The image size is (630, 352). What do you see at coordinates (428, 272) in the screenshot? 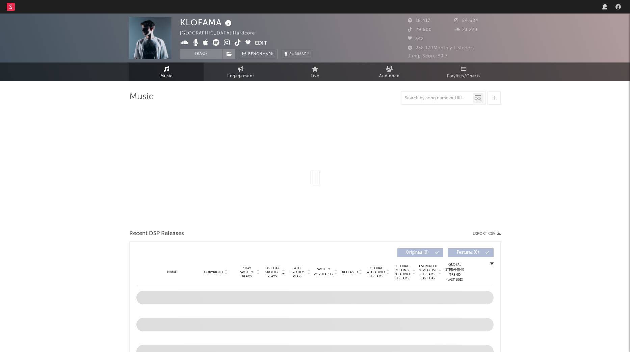
I see `span: Estimated % Playlist Streams Last Day` at bounding box center [428, 272].